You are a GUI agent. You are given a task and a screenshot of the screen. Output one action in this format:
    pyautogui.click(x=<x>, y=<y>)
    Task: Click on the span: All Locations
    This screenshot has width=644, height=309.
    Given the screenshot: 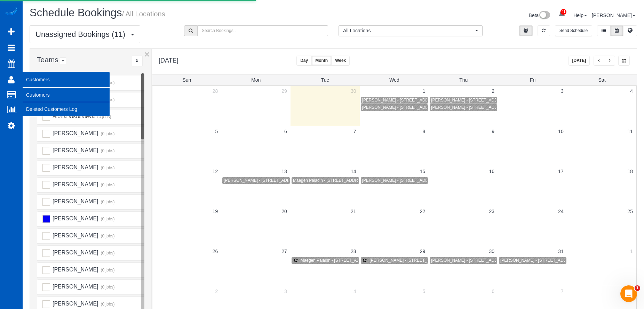 What is the action you would take?
    pyautogui.click(x=407, y=31)
    